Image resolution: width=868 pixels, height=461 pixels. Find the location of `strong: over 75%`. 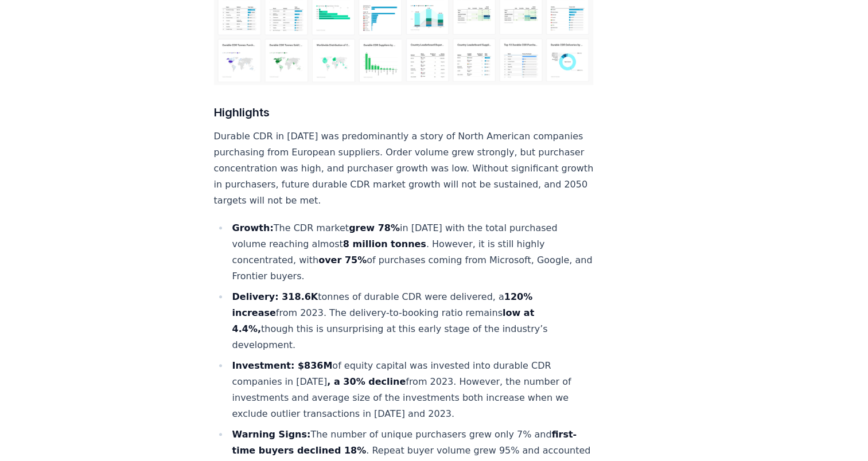

strong: over 75% is located at coordinates (343, 260).